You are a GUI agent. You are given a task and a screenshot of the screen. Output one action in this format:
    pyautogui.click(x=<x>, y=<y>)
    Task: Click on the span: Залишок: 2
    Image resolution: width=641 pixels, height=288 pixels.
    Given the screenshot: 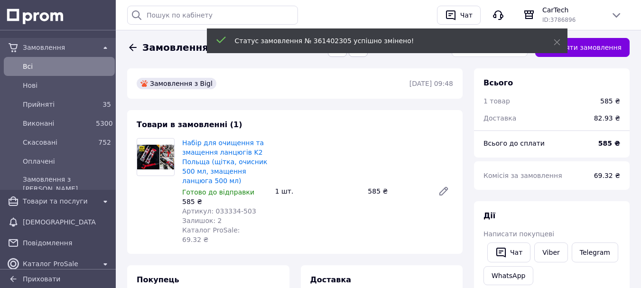 What is the action you would take?
    pyautogui.click(x=202, y=221)
    